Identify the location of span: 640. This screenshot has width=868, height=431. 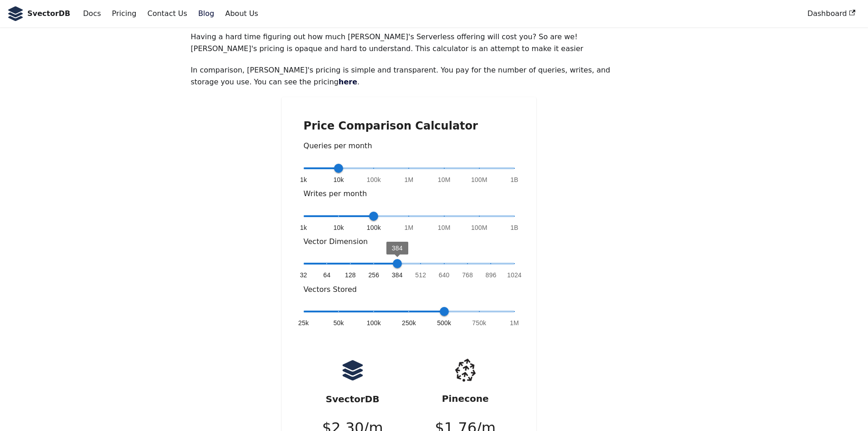
(444, 275).